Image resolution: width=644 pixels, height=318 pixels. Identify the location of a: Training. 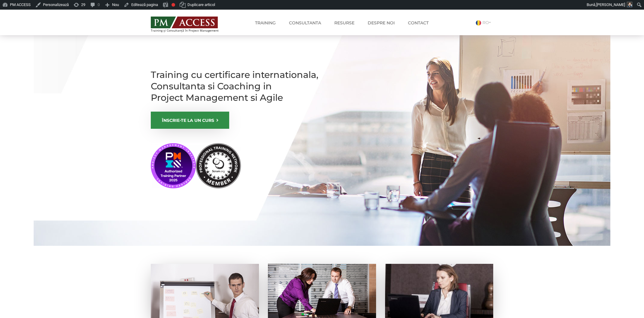
(265, 23).